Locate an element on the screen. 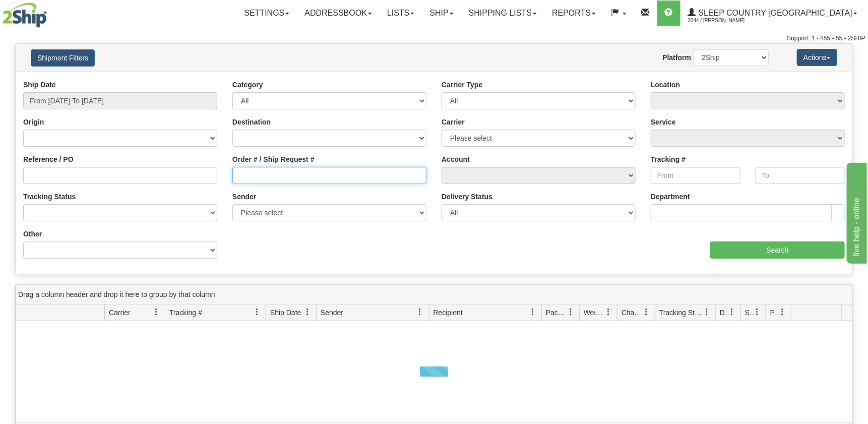  span: Ship Date is located at coordinates (285, 312).